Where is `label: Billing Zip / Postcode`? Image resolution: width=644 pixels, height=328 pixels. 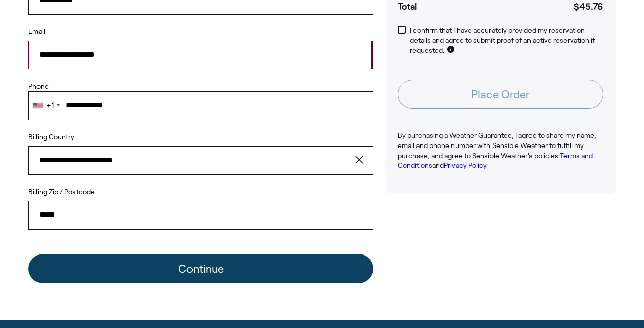 label: Billing Zip / Postcode is located at coordinates (201, 192).